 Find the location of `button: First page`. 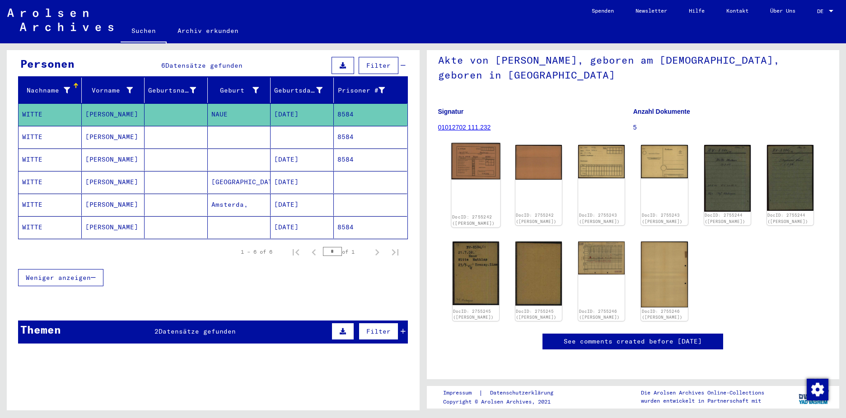

button: First page is located at coordinates (296, 252).